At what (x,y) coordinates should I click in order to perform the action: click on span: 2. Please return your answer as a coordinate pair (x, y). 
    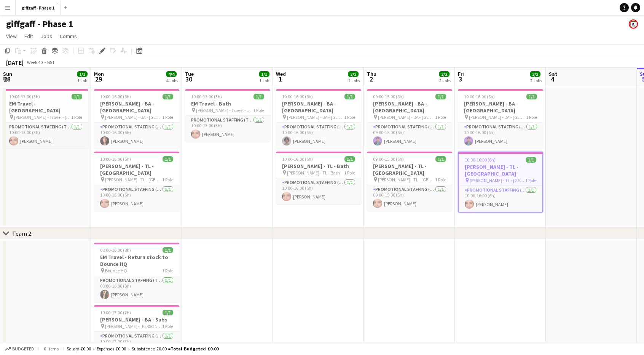
    Looking at the image, I should click on (371, 79).